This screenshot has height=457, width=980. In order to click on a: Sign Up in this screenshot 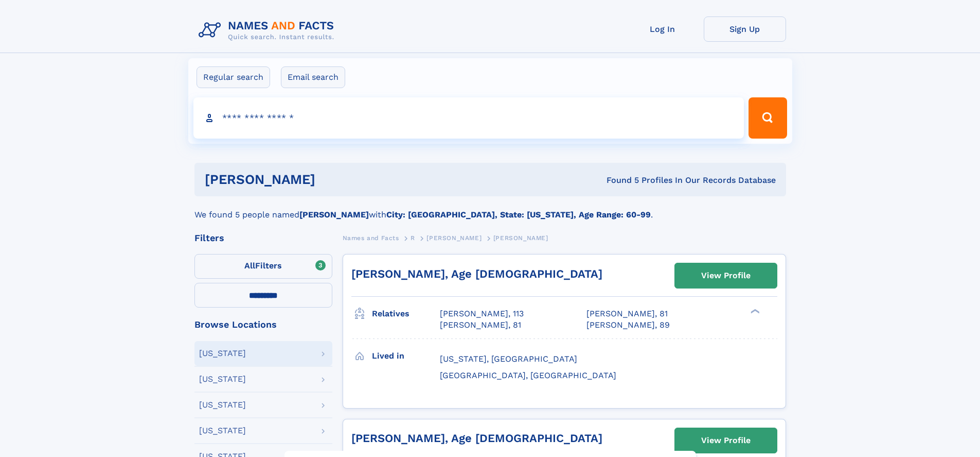, I will do `click(745, 29)`.